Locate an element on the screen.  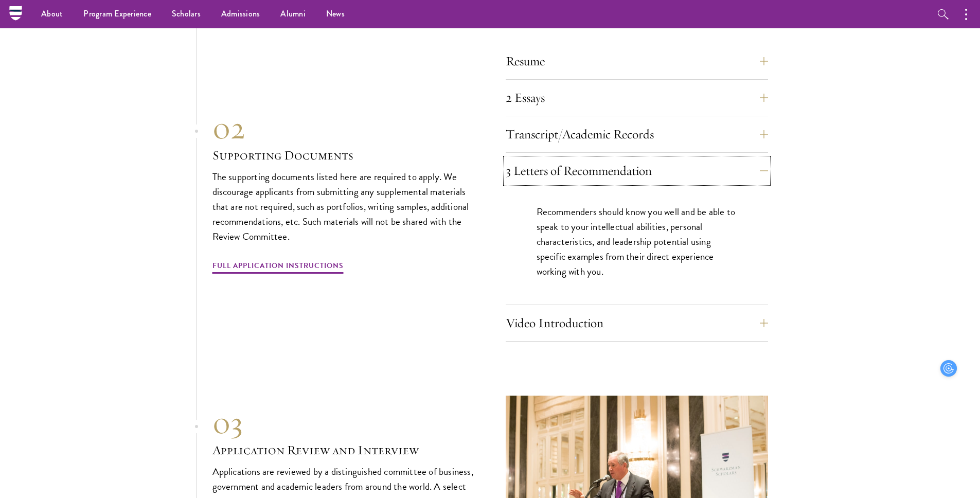
h3: Application Review and Interview is located at coordinates (343, 450).